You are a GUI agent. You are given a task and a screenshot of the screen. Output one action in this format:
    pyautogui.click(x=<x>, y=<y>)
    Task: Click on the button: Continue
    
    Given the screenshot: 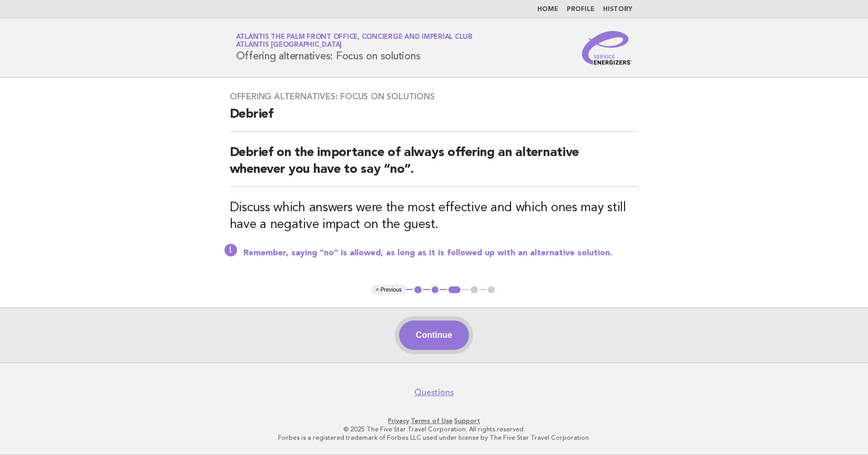 What is the action you would take?
    pyautogui.click(x=434, y=335)
    